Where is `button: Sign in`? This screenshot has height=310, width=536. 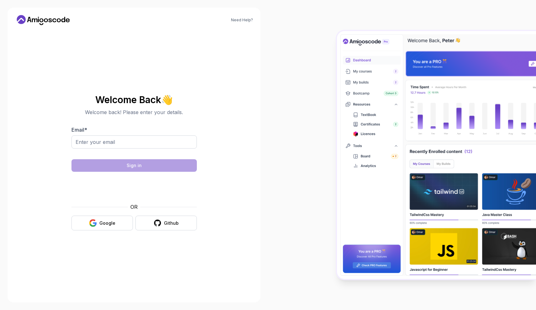
button: Sign in is located at coordinates (134, 165).